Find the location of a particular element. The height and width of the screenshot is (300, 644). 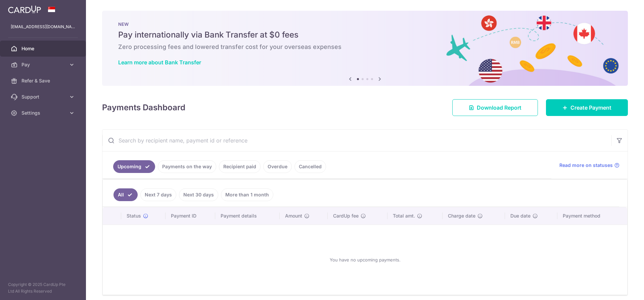

a: Payments on the way is located at coordinates (187, 167).